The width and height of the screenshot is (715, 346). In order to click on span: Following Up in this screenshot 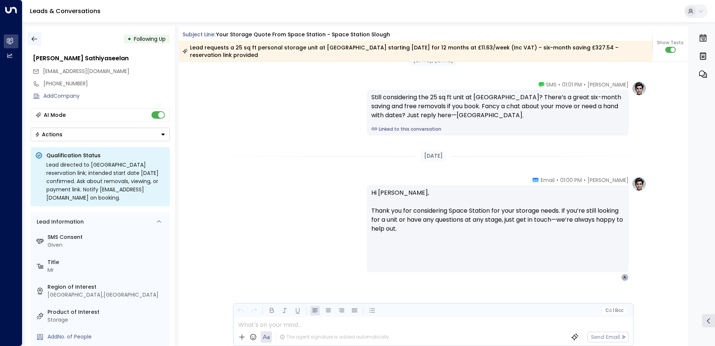, I will do `click(150, 39)`.